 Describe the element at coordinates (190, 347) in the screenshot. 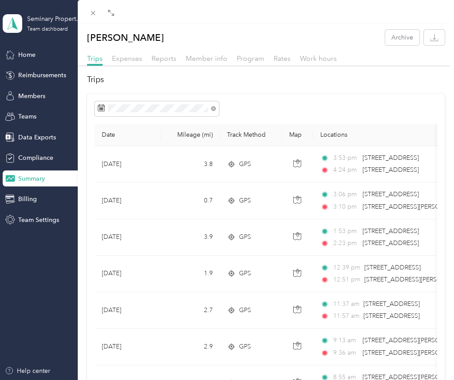

I see `td: 2.9` at that location.